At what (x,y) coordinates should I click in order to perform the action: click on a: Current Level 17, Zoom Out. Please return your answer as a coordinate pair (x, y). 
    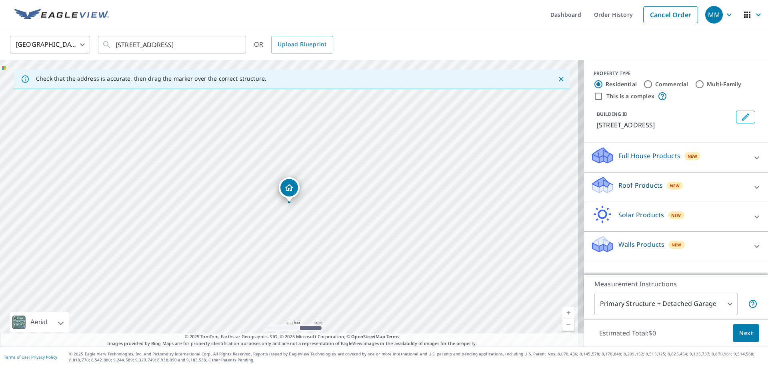
    Looking at the image, I should click on (568, 325).